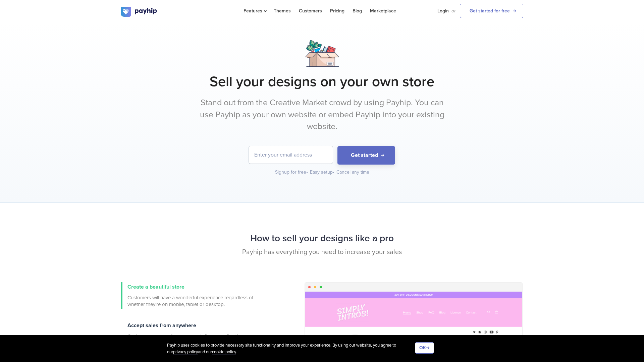 The height and width of the screenshot is (362, 644). Describe the element at coordinates (191, 301) in the screenshot. I see `span: Customers will have a wonderful experience regardless of whether they're on mobile, tablet or des...` at that location.